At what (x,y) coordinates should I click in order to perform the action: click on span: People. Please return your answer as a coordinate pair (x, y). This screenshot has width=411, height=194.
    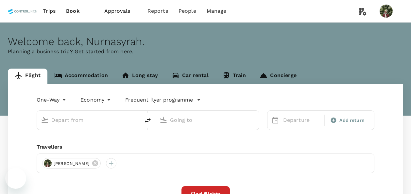
    Looking at the image, I should click on (188, 11).